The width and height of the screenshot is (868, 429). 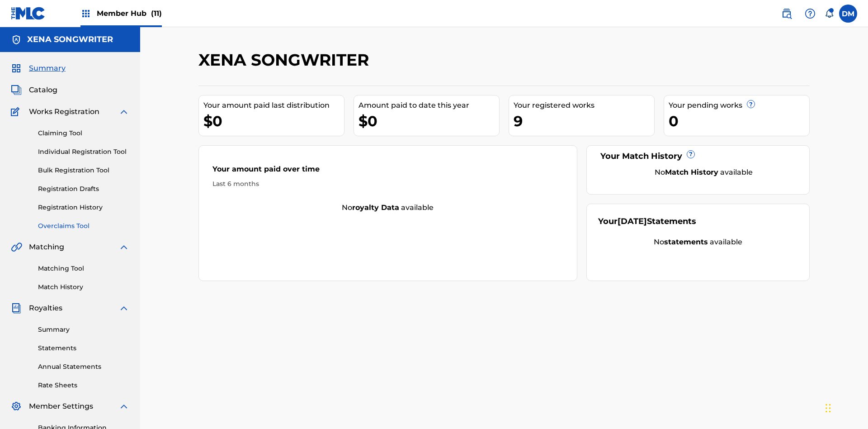 What do you see at coordinates (686, 242) in the screenshot?
I see `strong: statements` at bounding box center [686, 242].